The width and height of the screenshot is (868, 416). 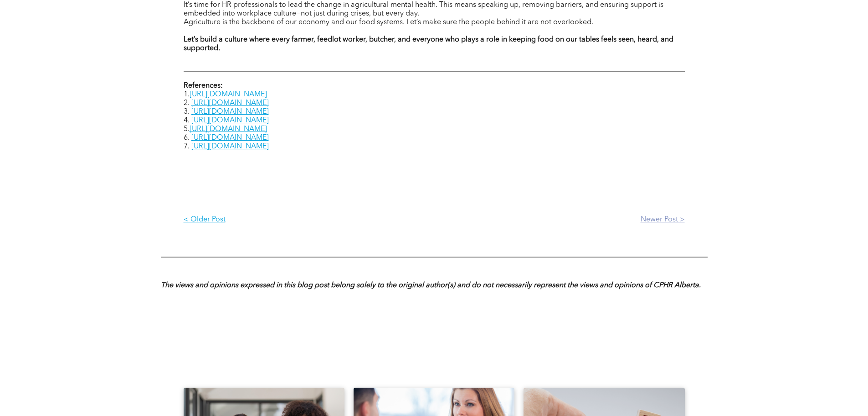 What do you see at coordinates (202, 22) in the screenshot?
I see `span: Agriculture` at bounding box center [202, 22].